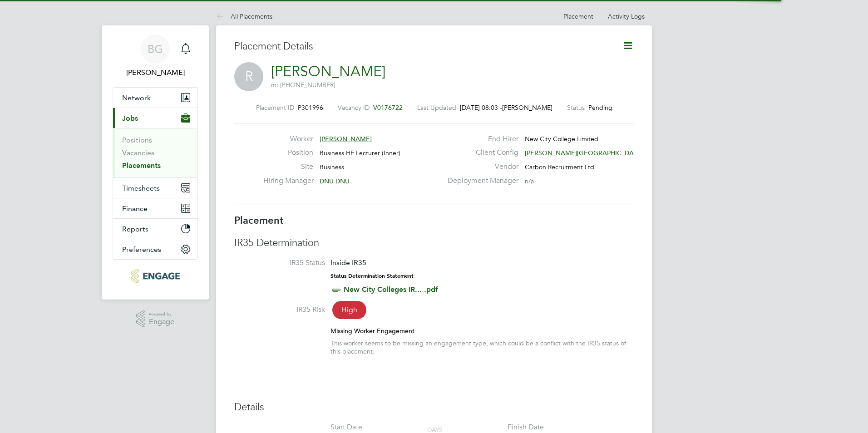 The width and height of the screenshot is (868, 433). I want to click on a: Activity Logs, so click(626, 17).